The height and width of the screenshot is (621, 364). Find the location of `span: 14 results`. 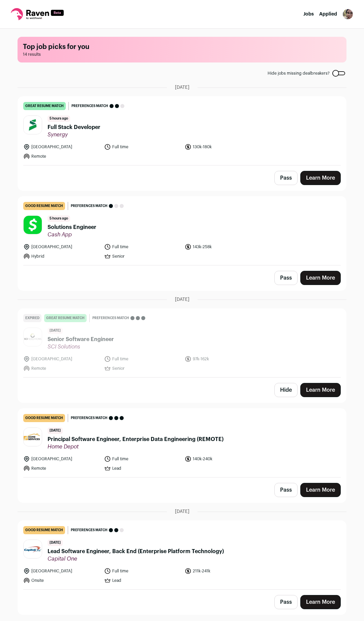

span: 14 results is located at coordinates (182, 54).